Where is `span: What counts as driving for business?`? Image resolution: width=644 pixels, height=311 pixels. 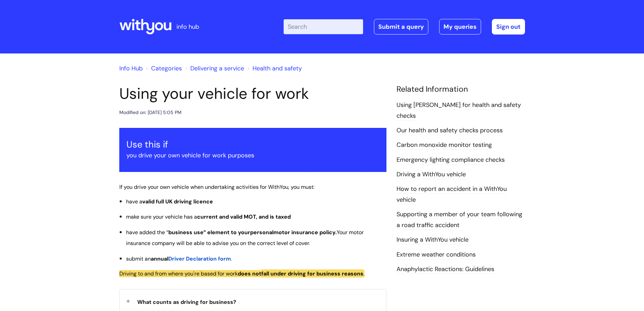
span: What counts as driving for business? is located at coordinates (187, 302).